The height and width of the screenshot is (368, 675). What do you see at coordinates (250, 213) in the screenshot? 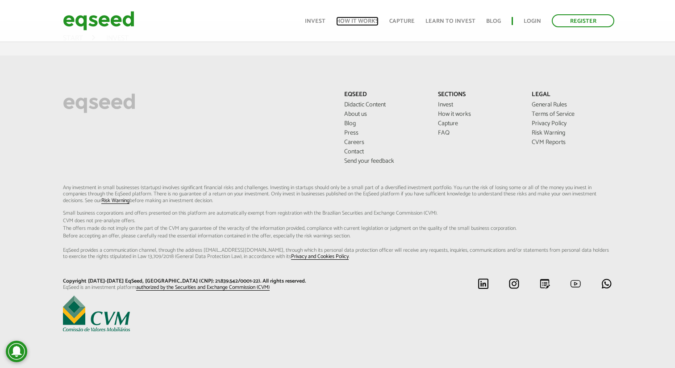
I see `font: Small business corporations and offers presented on this platform are automatically exempt from r...` at bounding box center [250, 213].